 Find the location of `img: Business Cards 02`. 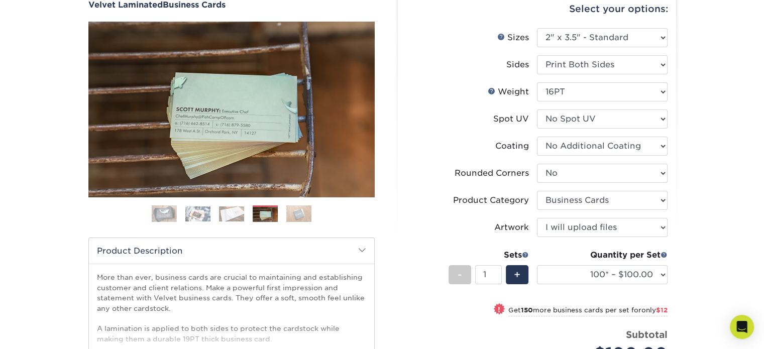

img: Business Cards 02 is located at coordinates (198, 214).